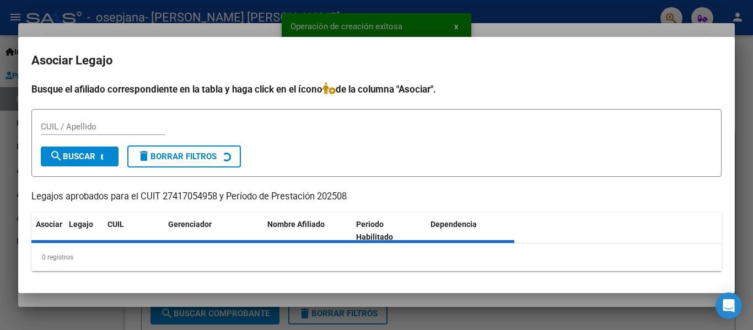 This screenshot has width=753, height=330. I want to click on span: Legajo, so click(81, 225).